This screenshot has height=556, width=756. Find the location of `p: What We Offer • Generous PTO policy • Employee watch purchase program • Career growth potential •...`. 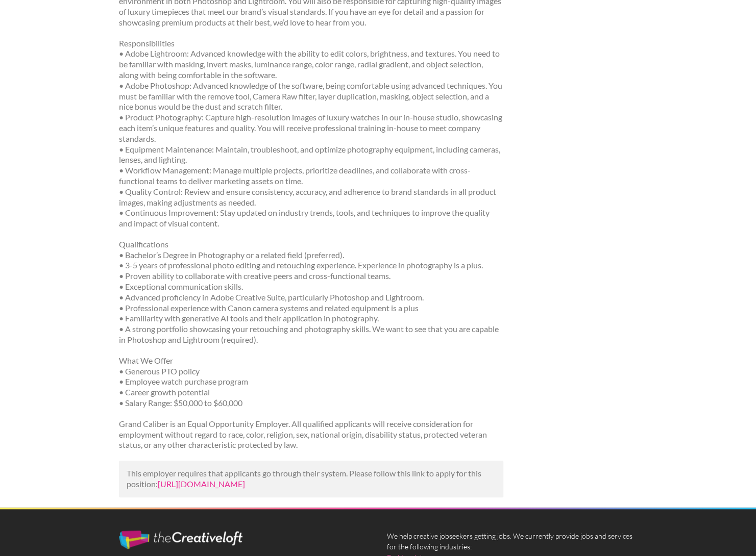

p: What We Offer • Generous PTO policy • Employee watch purchase program • Career growth potential •... is located at coordinates (311, 382).